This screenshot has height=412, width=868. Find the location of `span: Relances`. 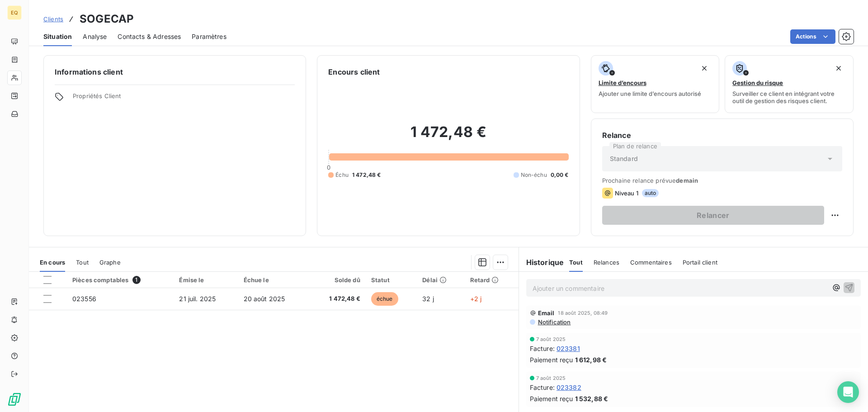

span: Relances is located at coordinates (606, 262).